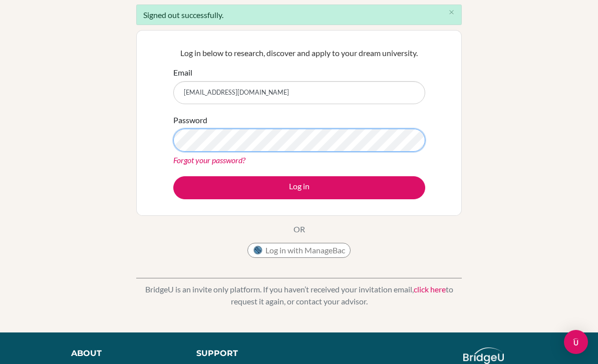 The height and width of the screenshot is (364, 598). What do you see at coordinates (451, 13) in the screenshot?
I see `button: Close` at bounding box center [451, 13].